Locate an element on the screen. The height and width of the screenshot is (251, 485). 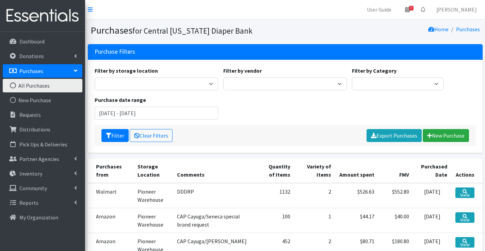
p: Partner Agencies is located at coordinates (39, 159).